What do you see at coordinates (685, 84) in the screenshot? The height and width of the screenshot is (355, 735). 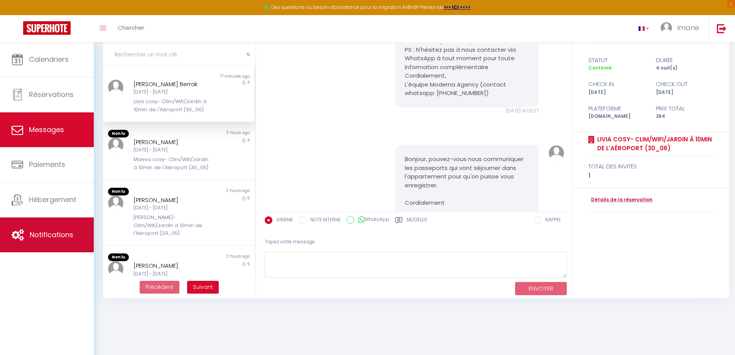 I see `div: check out` at bounding box center [685, 84].